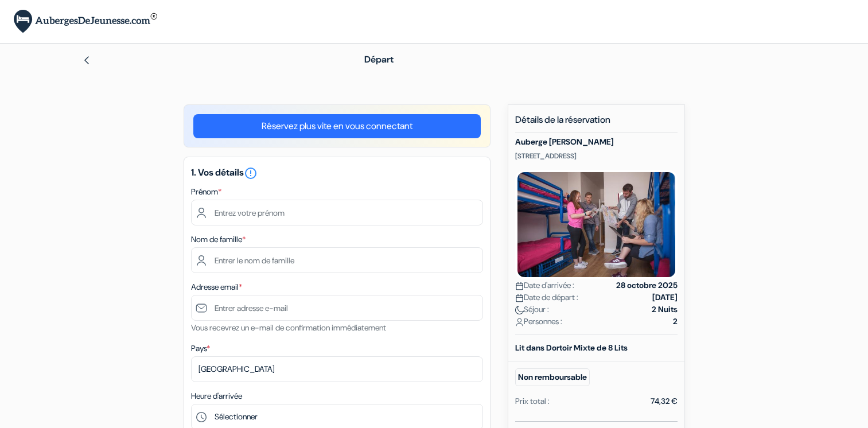  What do you see at coordinates (547, 297) in the screenshot?
I see `span: Date de départ :` at bounding box center [547, 297].